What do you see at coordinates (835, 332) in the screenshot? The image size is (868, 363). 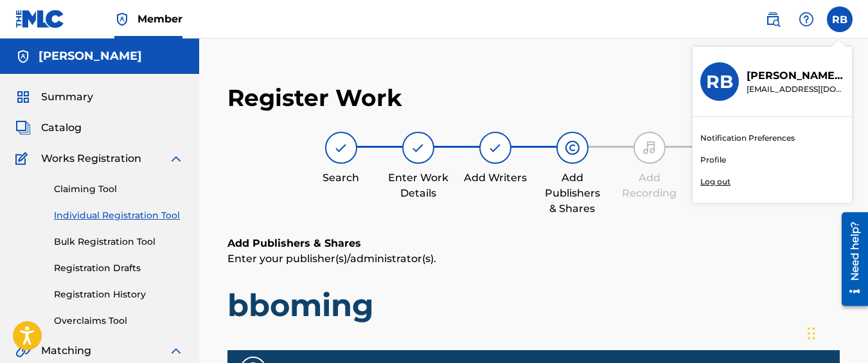 I see `div: Chat Widget` at bounding box center [835, 332].